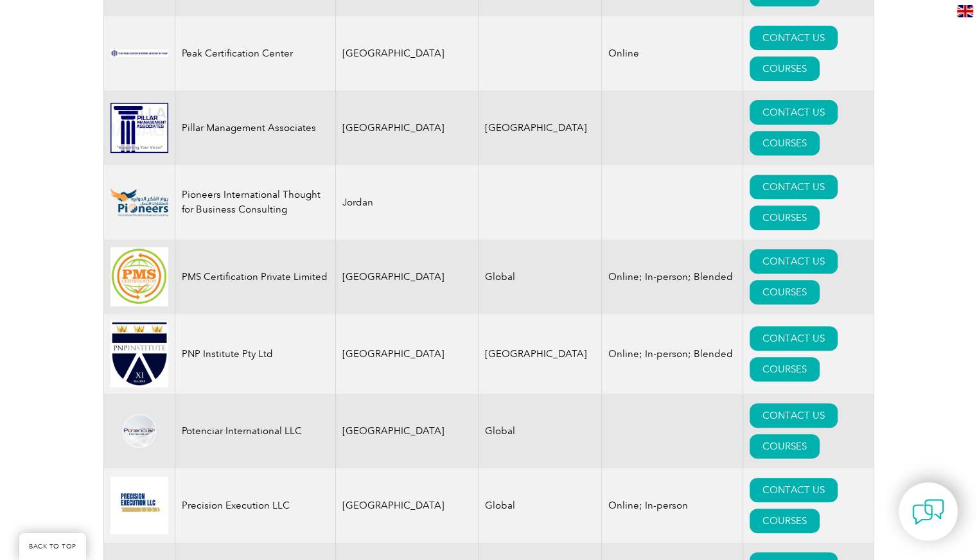 Image resolution: width=977 pixels, height=560 pixels. Describe the element at coordinates (139, 431) in the screenshot. I see `img: 114b556d-2181-eb11-a812-0022481522e5-logo.png` at that location.